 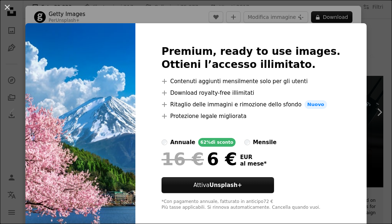 I want to click on strong: Unsplash+, so click(x=226, y=185).